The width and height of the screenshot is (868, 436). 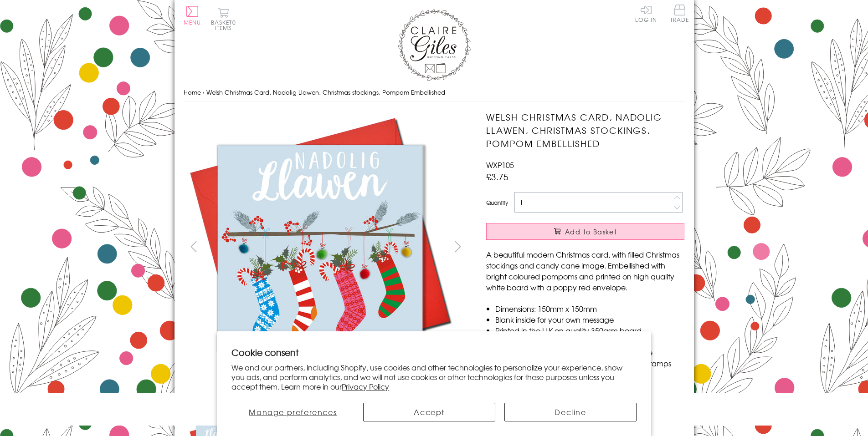 I want to click on span: 0 items, so click(x=225, y=25).